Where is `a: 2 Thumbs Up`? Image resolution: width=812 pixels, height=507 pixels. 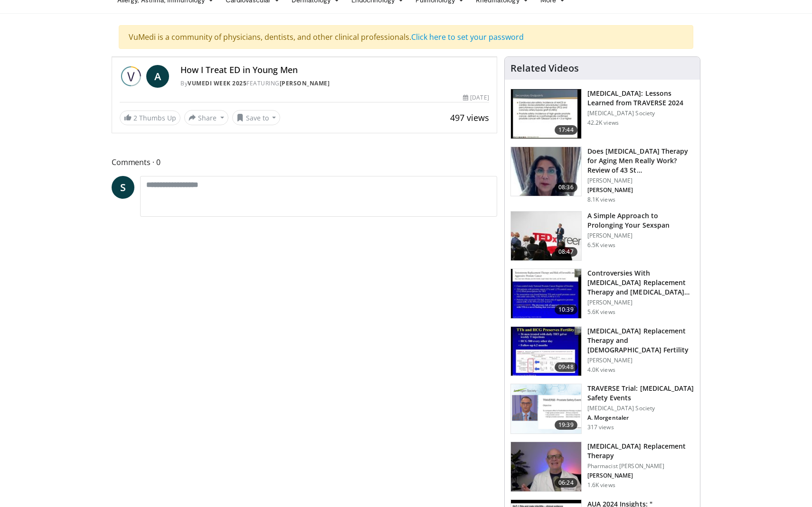 a: 2 Thumbs Up is located at coordinates (150, 117).